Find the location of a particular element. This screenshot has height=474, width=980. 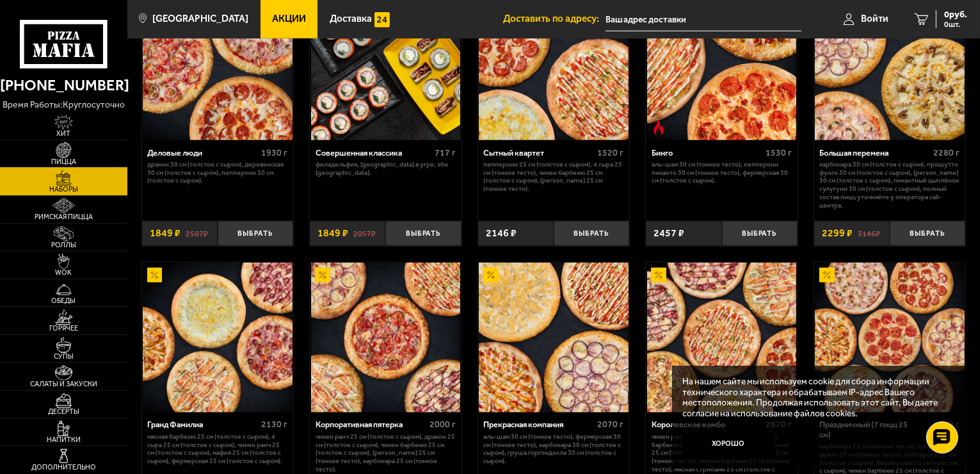

div: Гранд Фамилиа is located at coordinates (203, 424).